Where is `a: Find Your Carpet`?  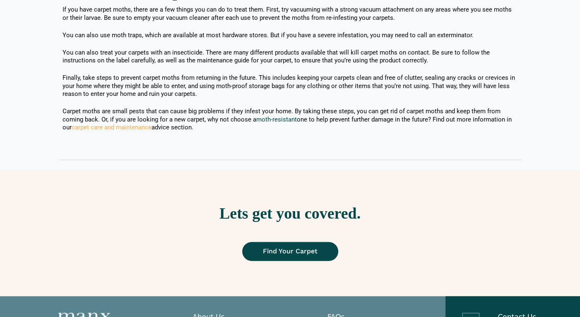 a: Find Your Carpet is located at coordinates (290, 252).